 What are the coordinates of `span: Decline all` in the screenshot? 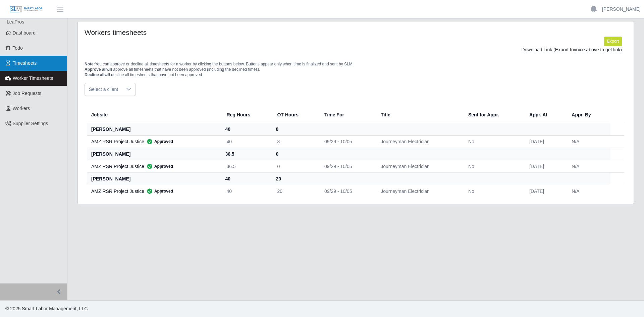 It's located at (94, 75).